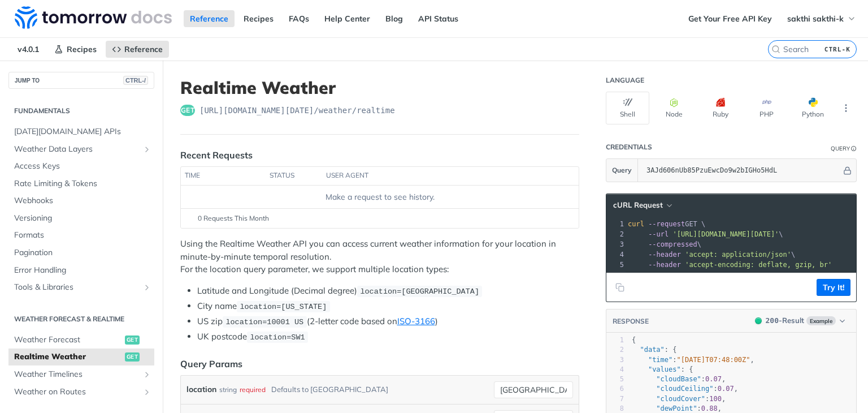  What do you see at coordinates (758, 321) in the screenshot?
I see `span: 200` at bounding box center [758, 321].